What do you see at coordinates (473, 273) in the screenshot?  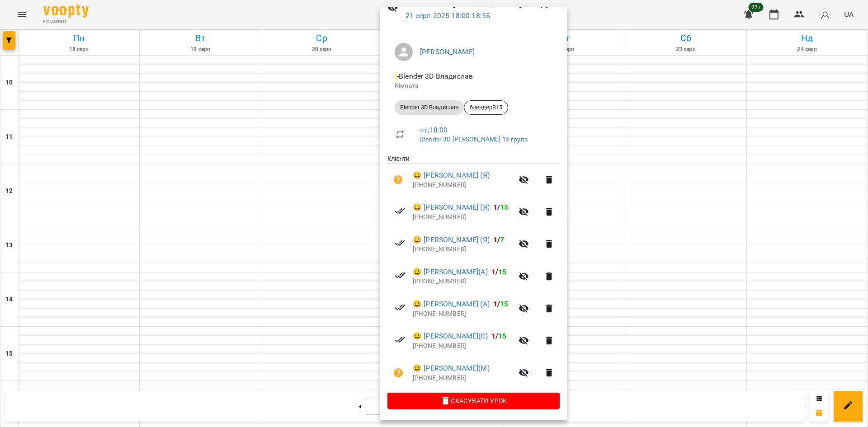 I see `ul: Клієнти` at bounding box center [473, 273].